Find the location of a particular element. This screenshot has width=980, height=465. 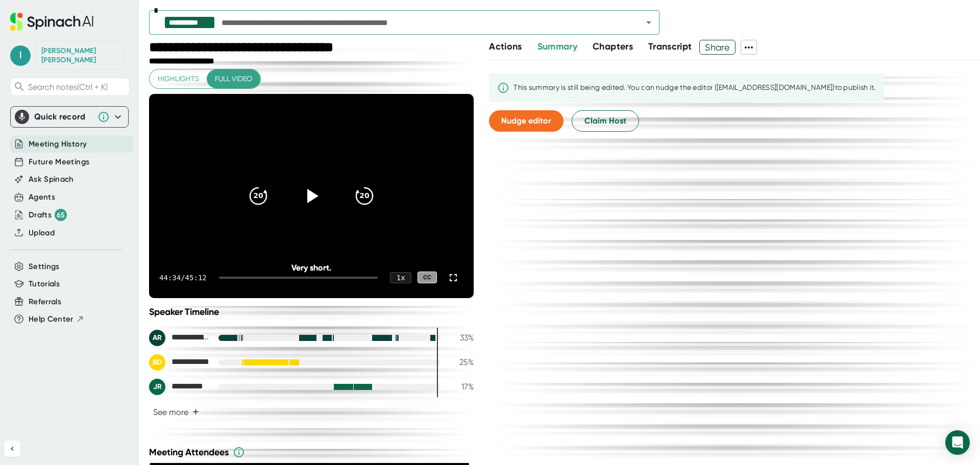

span: Share is located at coordinates (717, 47).